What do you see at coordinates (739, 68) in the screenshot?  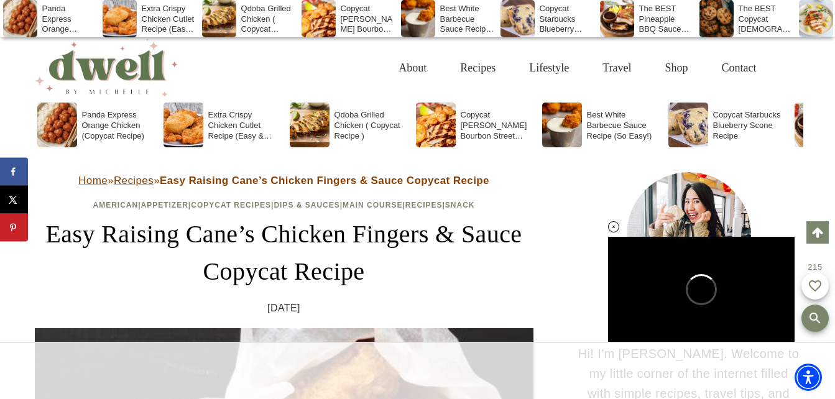 I see `a: Contact` at bounding box center [739, 68].